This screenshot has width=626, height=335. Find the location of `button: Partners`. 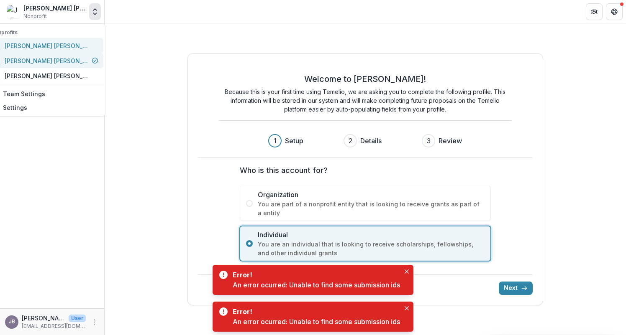

button: Partners is located at coordinates (594, 12).